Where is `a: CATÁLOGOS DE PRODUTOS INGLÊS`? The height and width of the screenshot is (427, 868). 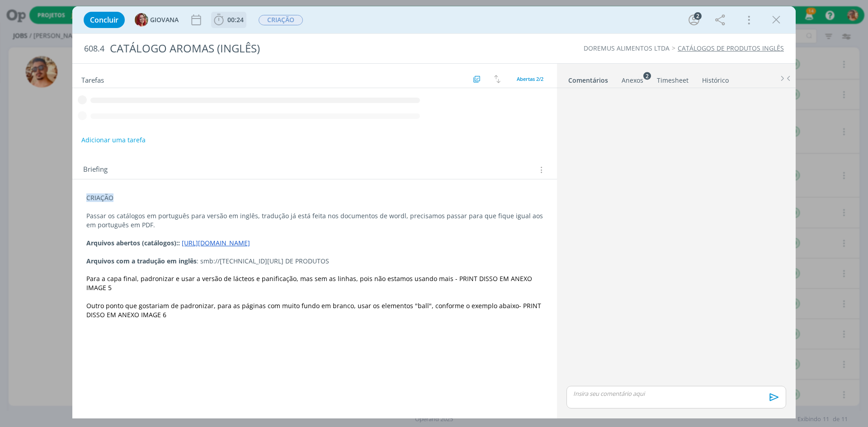 a: CATÁLOGOS DE PRODUTOS INGLÊS is located at coordinates (731, 48).